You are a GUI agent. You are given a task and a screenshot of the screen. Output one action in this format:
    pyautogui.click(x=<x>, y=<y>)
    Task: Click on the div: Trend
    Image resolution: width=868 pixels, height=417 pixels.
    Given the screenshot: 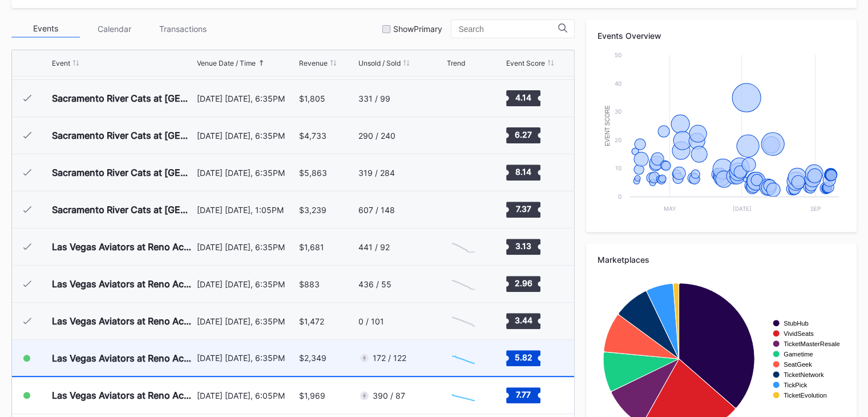 What is the action you would take?
    pyautogui.click(x=455, y=63)
    